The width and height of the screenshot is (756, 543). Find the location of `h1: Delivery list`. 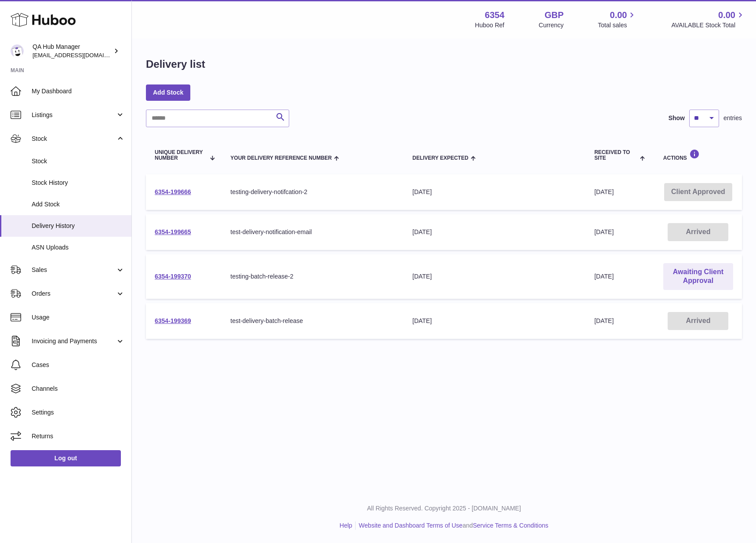

h1: Delivery list is located at coordinates (176, 64).